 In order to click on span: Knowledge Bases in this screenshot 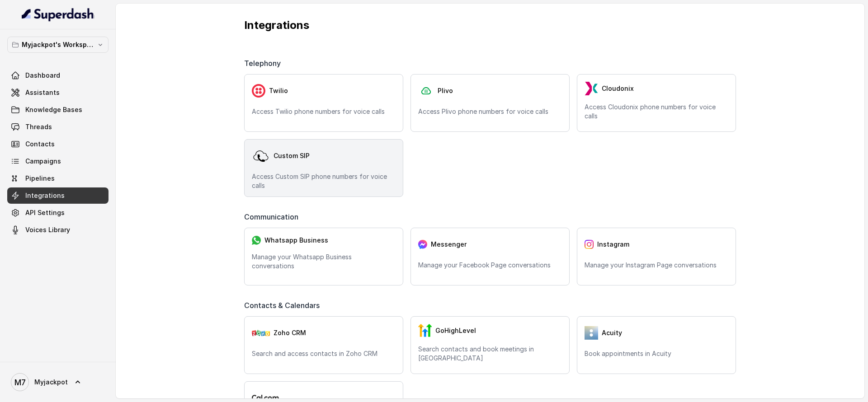, I will do `click(54, 110)`.